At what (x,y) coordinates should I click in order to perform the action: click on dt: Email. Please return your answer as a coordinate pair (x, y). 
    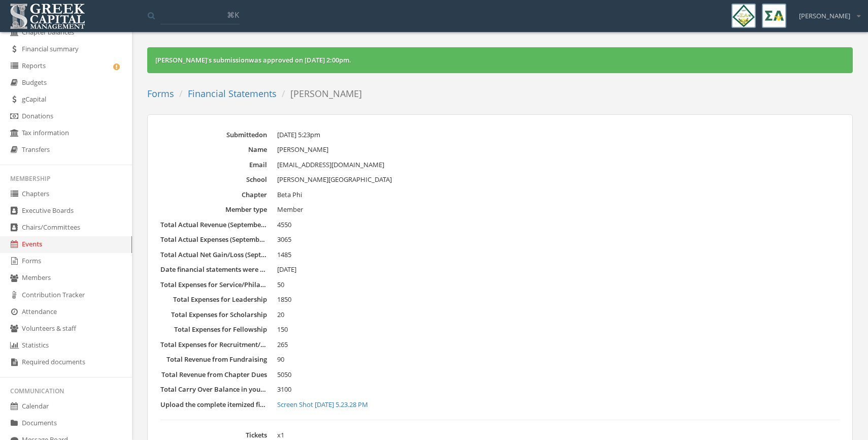
    Looking at the image, I should click on (213, 165).